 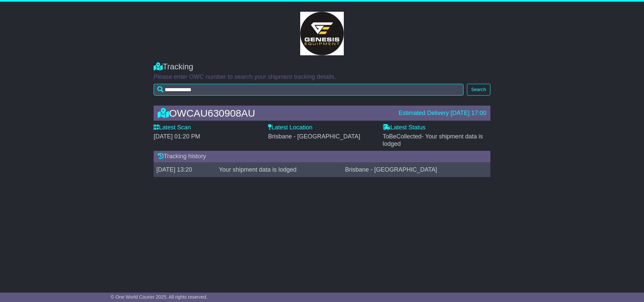 What do you see at coordinates (159, 297) in the screenshot?
I see `span: © One World Courier 2025. All rights reserved.` at bounding box center [159, 297].